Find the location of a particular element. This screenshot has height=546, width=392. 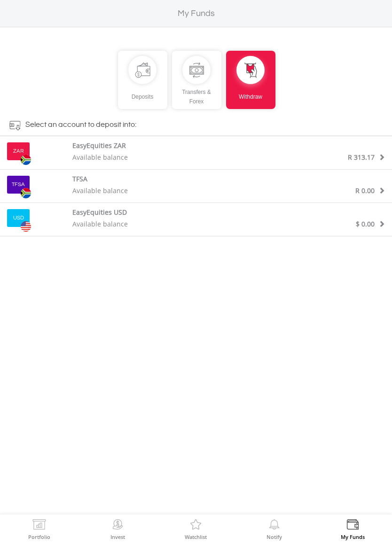

label: EasyEquities ZAR is located at coordinates (99, 146).